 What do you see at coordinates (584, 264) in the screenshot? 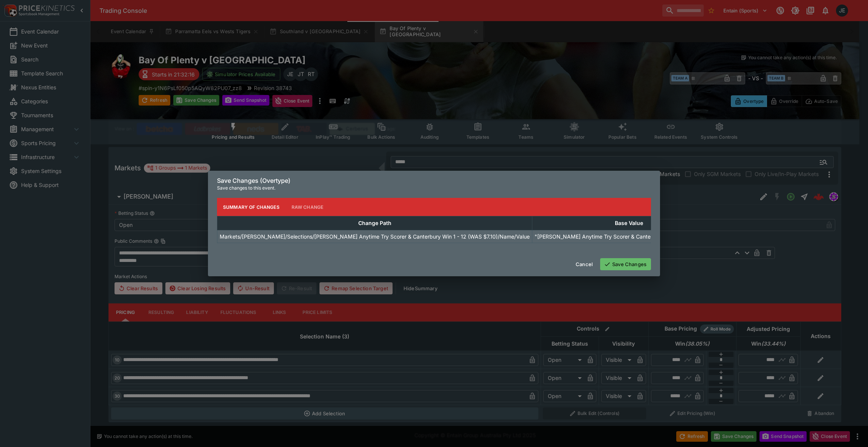
I see `button: Cancel` at bounding box center [584, 264].